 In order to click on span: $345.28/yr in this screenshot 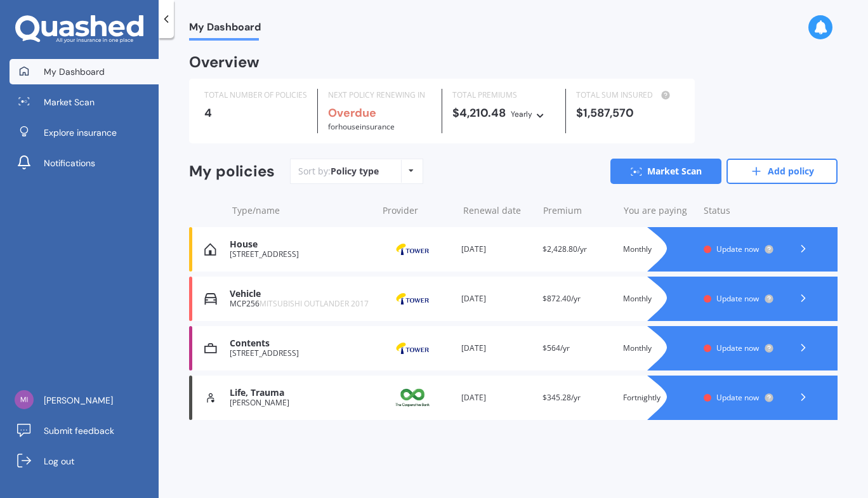, I will do `click(562, 397)`.